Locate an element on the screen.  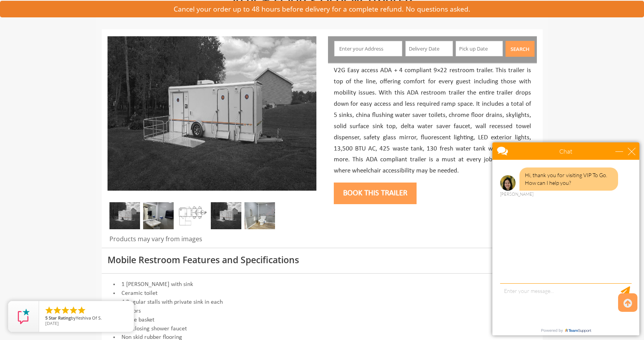
li: Ceramic toilet is located at coordinates (322, 293).